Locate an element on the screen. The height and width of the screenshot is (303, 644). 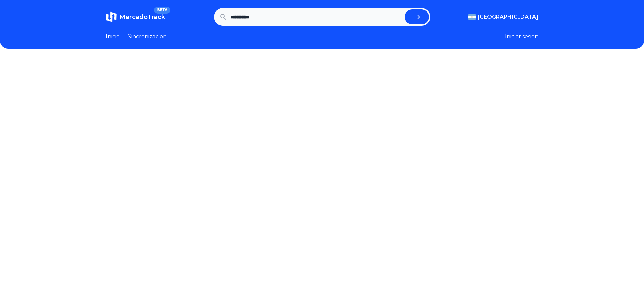
img: Argentina is located at coordinates (472, 17).